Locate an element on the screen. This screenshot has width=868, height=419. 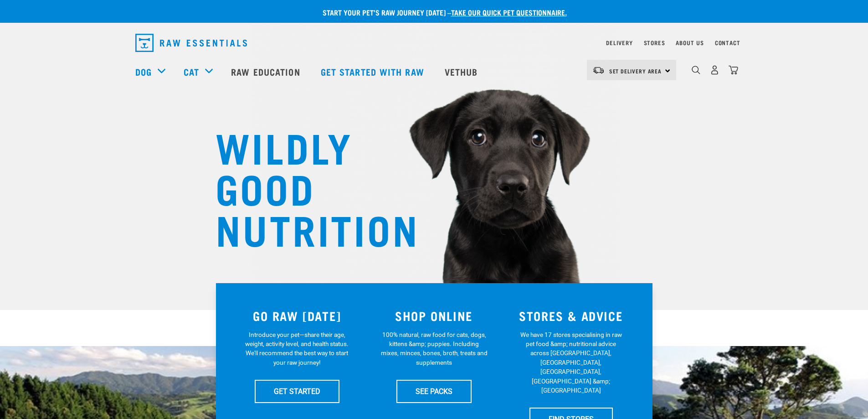
a: Stores is located at coordinates (654, 43).